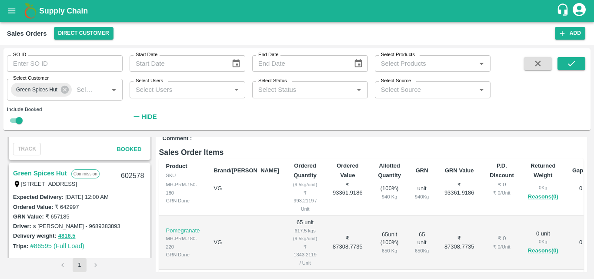 This screenshot has height=279, width=594. I want to click on button: open drawer, so click(12, 11).